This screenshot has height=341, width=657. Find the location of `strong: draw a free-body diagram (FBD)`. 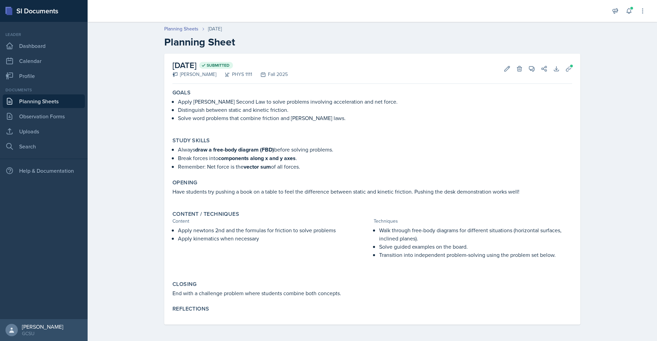

strong: draw a free-body diagram (FBD) is located at coordinates (234, 149).